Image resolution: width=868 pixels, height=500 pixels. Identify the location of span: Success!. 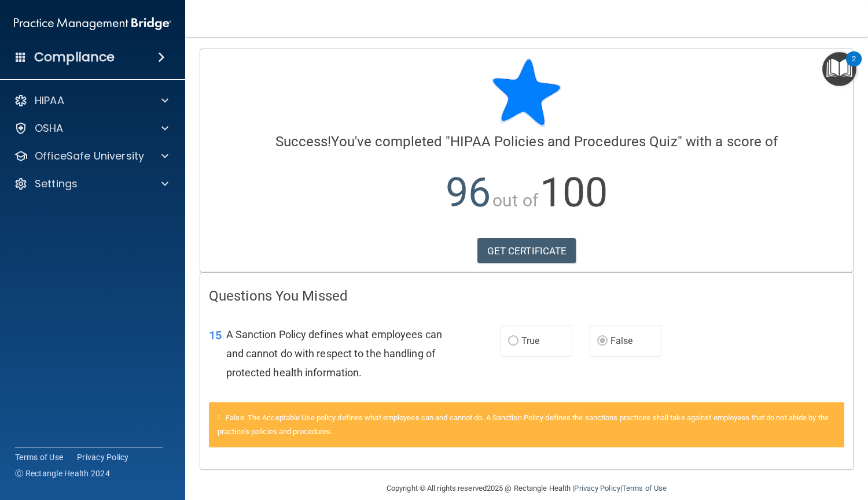
(303, 141).